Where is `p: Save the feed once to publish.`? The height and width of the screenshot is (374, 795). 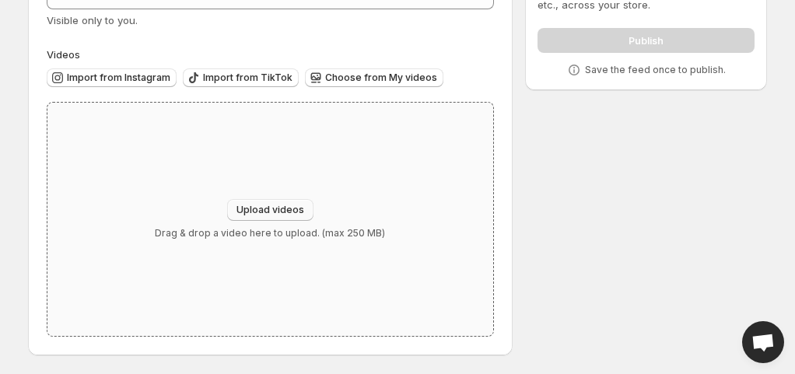
p: Save the feed once to publish. is located at coordinates (655, 70).